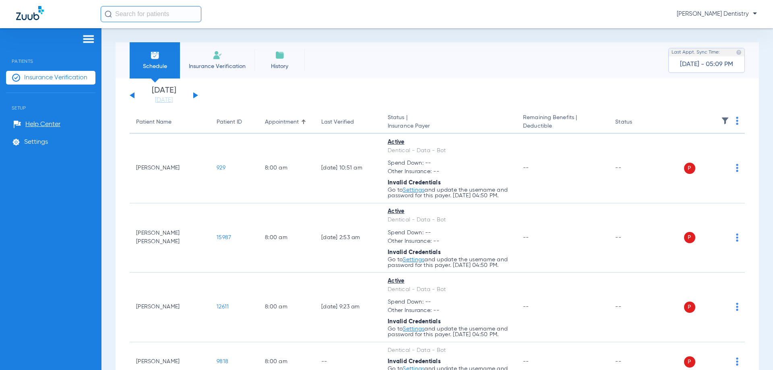 This screenshot has width=773, height=370. What do you see at coordinates (738, 52) in the screenshot?
I see `img: last sync help info` at bounding box center [738, 52].